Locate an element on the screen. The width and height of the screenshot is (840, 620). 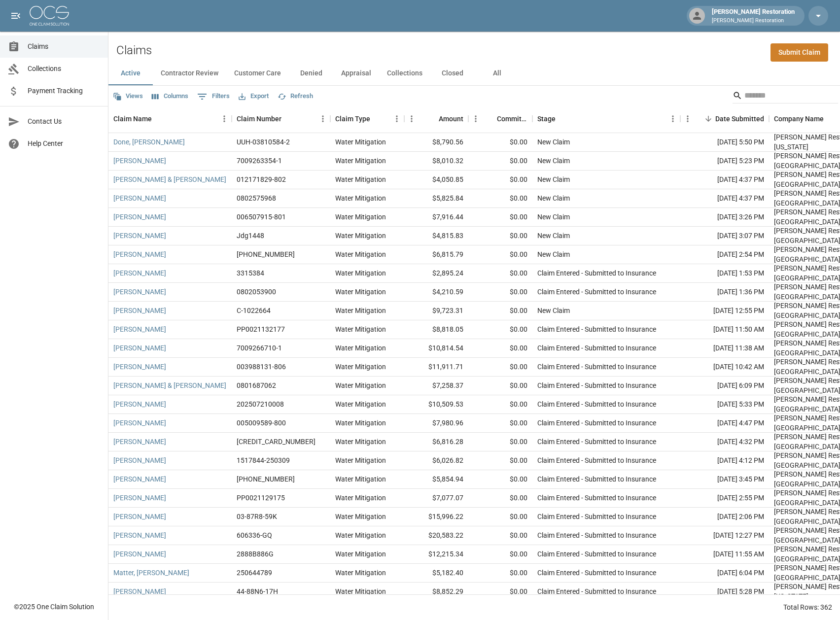
div: $5,825.84 is located at coordinates (436, 198).